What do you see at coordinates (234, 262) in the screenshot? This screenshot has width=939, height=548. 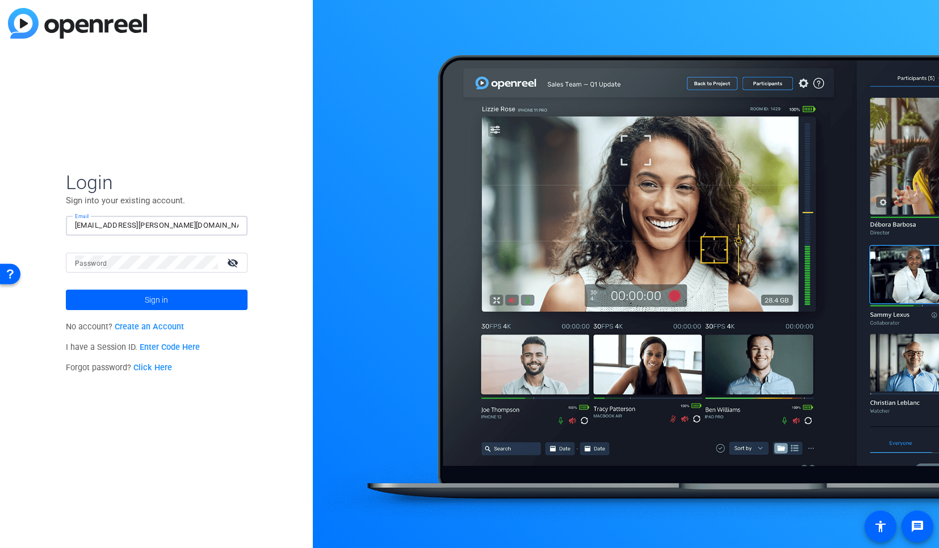 I see `mat-icon: visibility_off` at bounding box center [234, 262].